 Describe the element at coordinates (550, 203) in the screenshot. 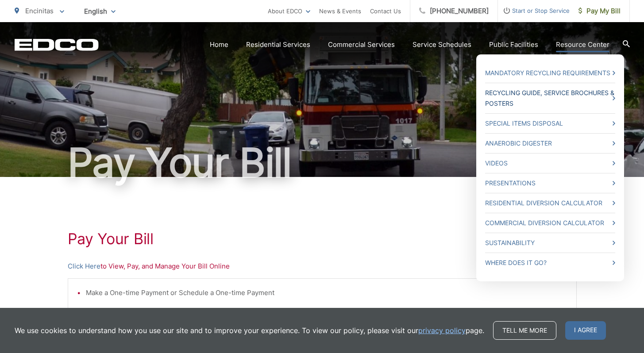

I see `a: Residential Diversion Calculator` at that location.